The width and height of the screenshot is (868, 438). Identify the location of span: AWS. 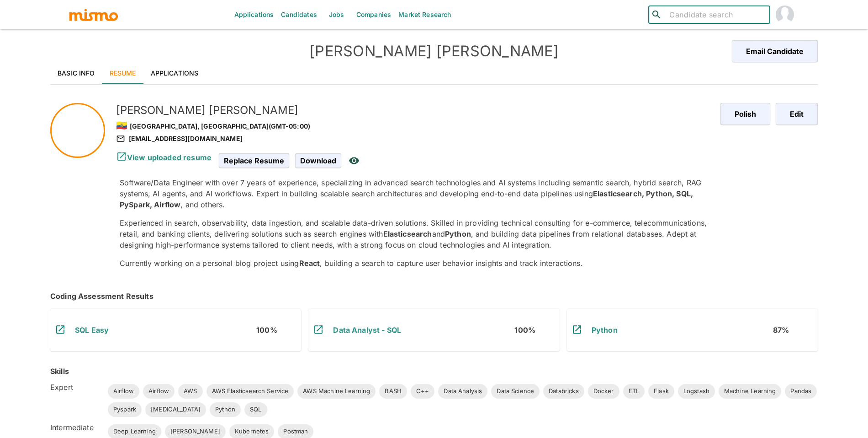
(190, 391).